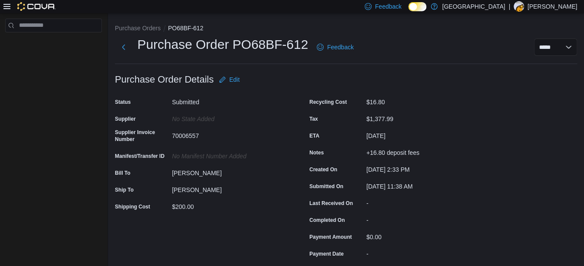 The width and height of the screenshot is (584, 266). What do you see at coordinates (519, 6) in the screenshot?
I see `div: Heather Whitfield` at bounding box center [519, 6].